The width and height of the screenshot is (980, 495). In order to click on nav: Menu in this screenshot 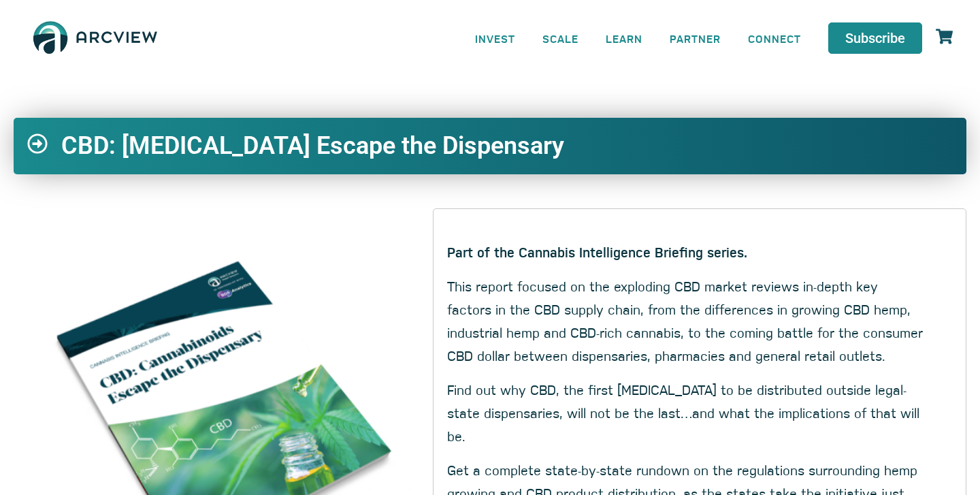, I will do `click(637, 38)`.